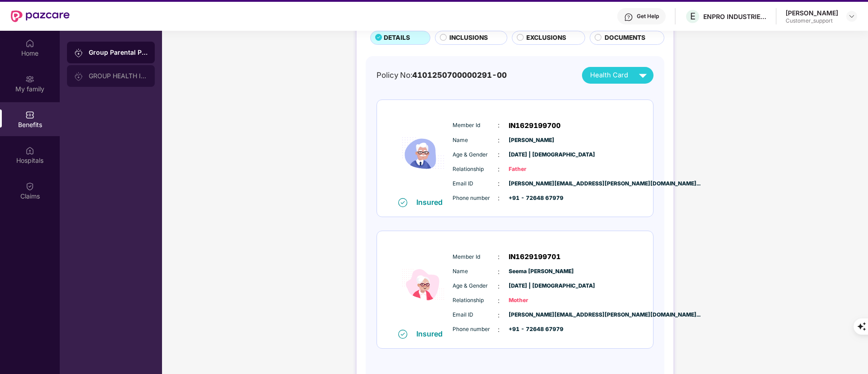 This screenshot has width=868, height=374. What do you see at coordinates (30, 43) in the screenshot?
I see `img: svg+xml;base64,PHN2ZyBpZD0iSG9tZSIgeG1sbnM9Imh0dHA6Ly93d3cudzMub3JnLzIwMDAvc3ZnIiB3aWR0aD0iMjAiIG...` at bounding box center [30, 43].